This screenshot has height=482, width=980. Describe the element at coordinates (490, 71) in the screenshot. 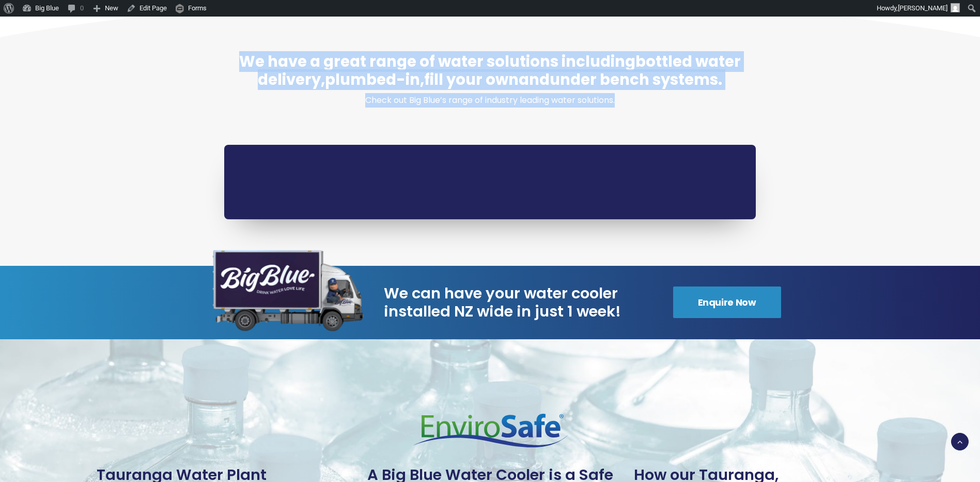

I see `span: We have a great range of water solutions including , , and .` at that location.